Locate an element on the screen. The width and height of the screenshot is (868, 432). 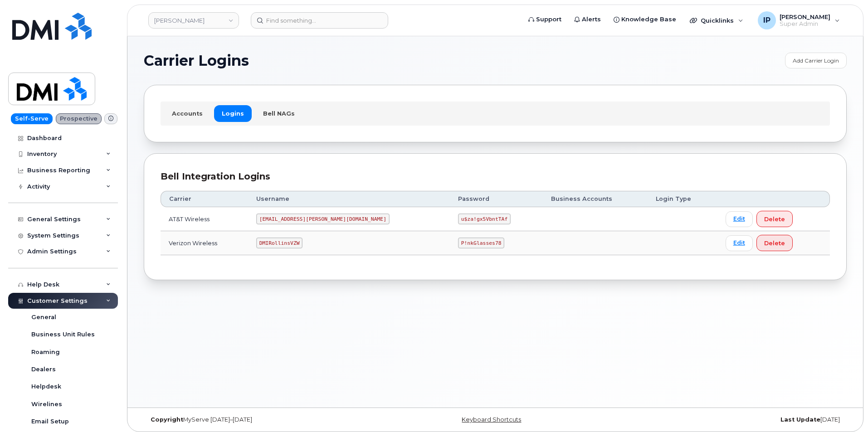
strong: Last Update is located at coordinates (800, 419).